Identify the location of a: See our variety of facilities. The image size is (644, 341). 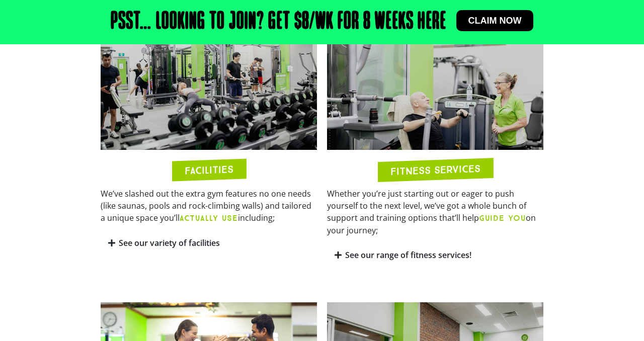
(169, 243).